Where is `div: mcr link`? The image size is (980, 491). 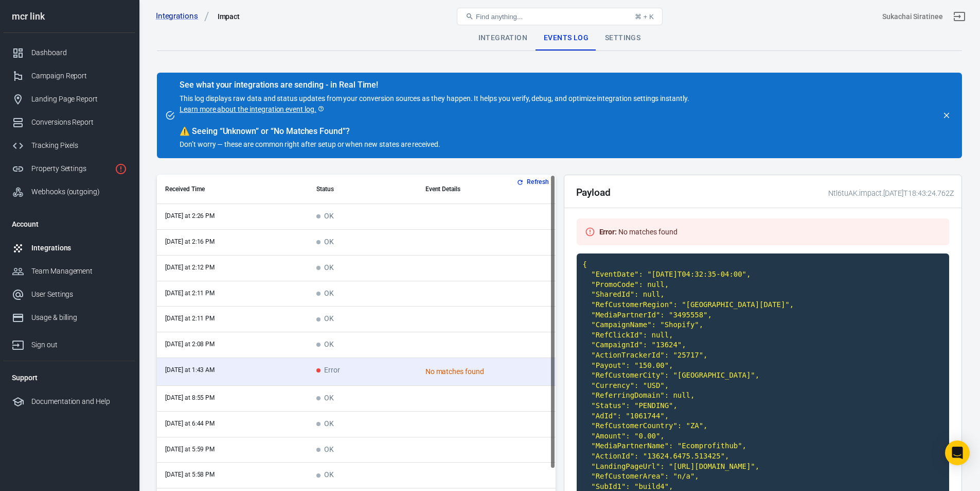
div: mcr link is located at coordinates (69, 16).